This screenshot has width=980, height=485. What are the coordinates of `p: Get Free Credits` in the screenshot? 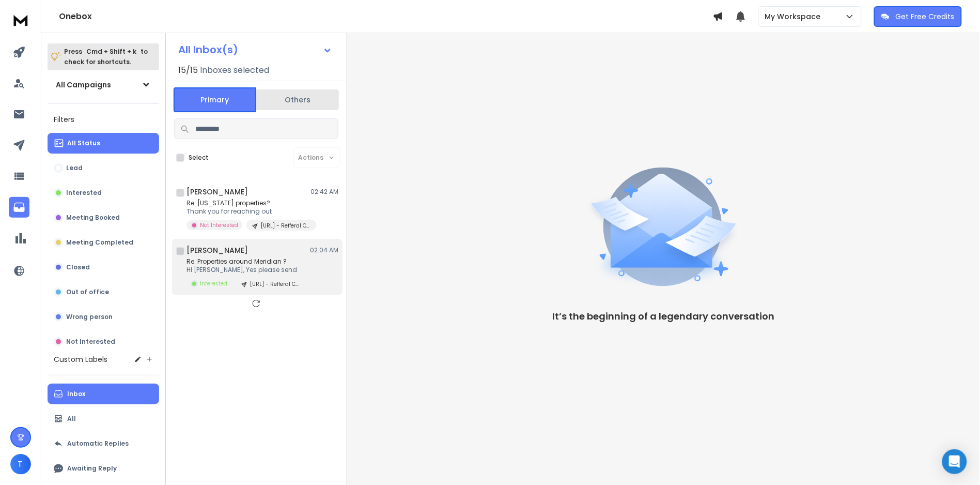 It's located at (926, 16).